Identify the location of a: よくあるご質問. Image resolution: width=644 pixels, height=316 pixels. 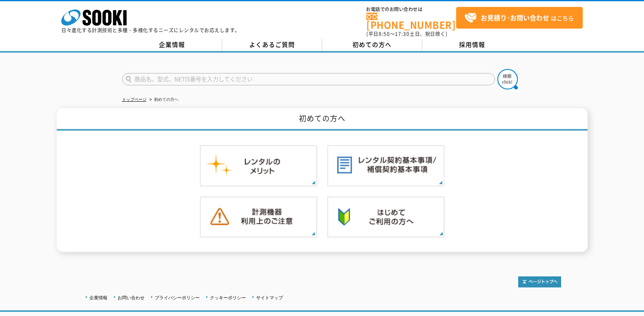
(272, 45).